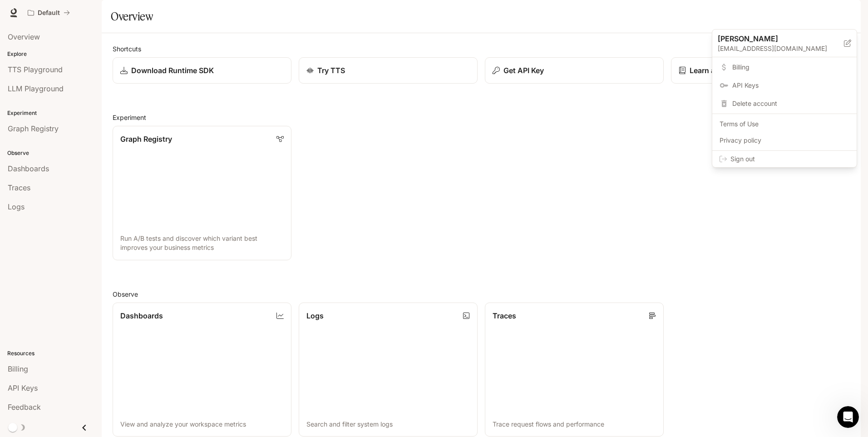 The width and height of the screenshot is (868, 437). I want to click on a: Billing, so click(784, 67).